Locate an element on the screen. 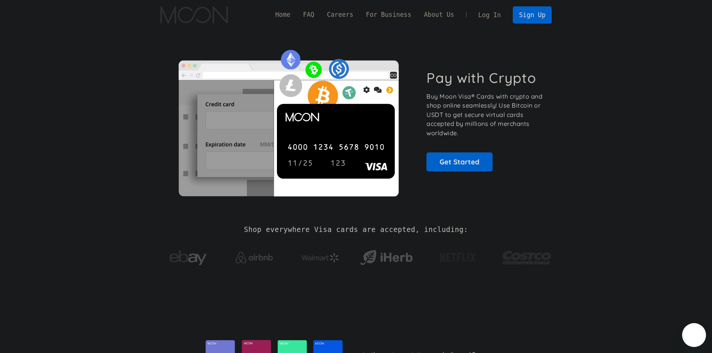 The image size is (712, 353). a: Home is located at coordinates (283, 15).